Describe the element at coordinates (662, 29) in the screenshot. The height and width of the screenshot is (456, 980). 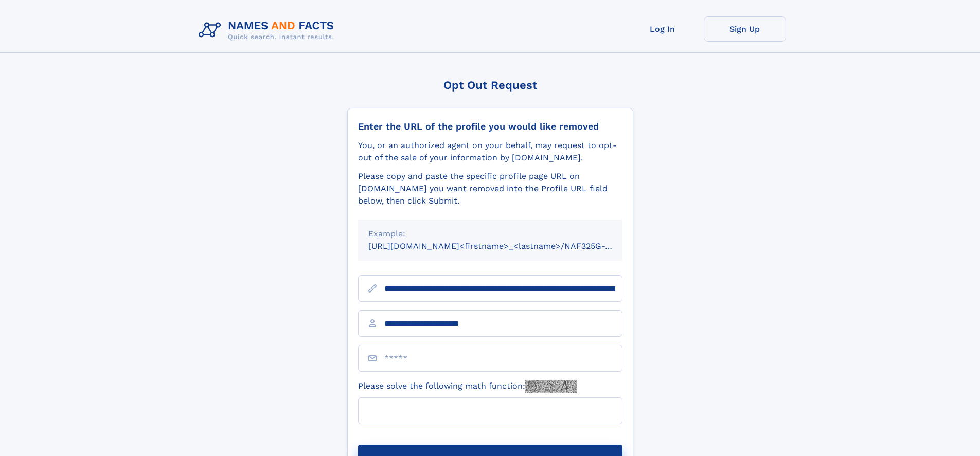
I see `a: Log In` at that location.